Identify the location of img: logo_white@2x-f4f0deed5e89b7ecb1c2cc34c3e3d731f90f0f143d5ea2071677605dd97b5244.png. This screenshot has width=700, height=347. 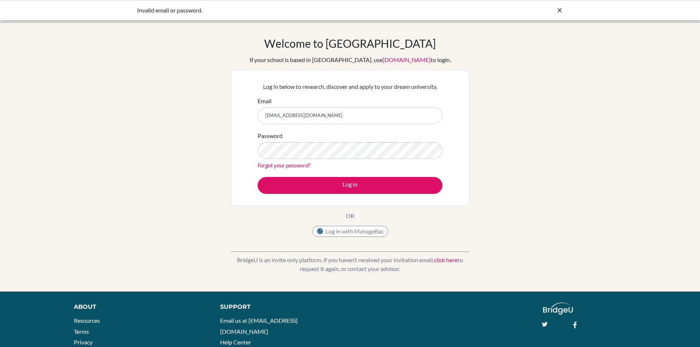
(558, 309).